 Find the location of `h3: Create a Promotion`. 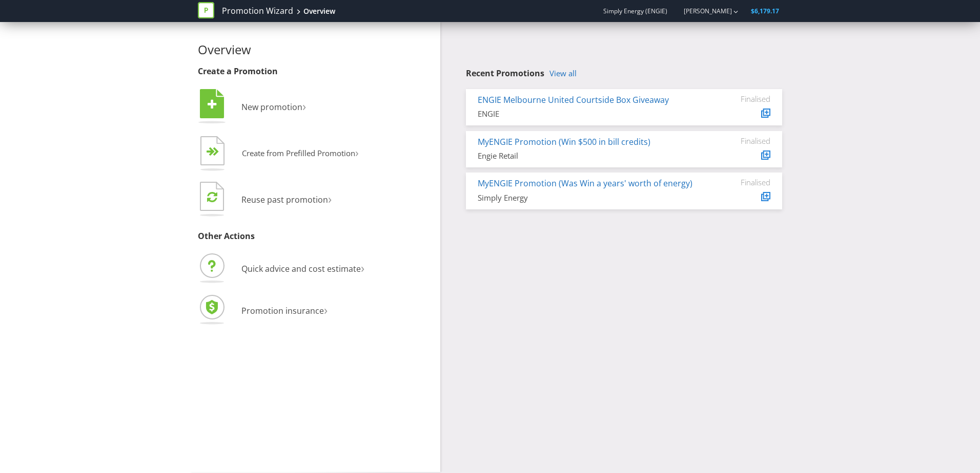

h3: Create a Promotion is located at coordinates (315, 72).